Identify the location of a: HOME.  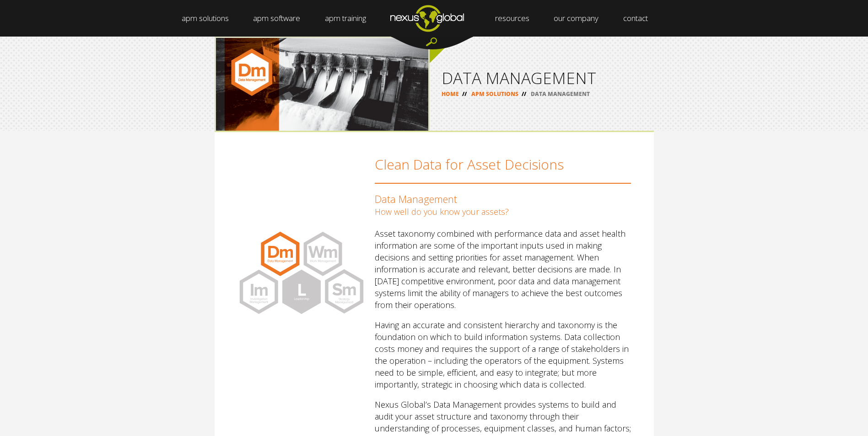
(450, 94).